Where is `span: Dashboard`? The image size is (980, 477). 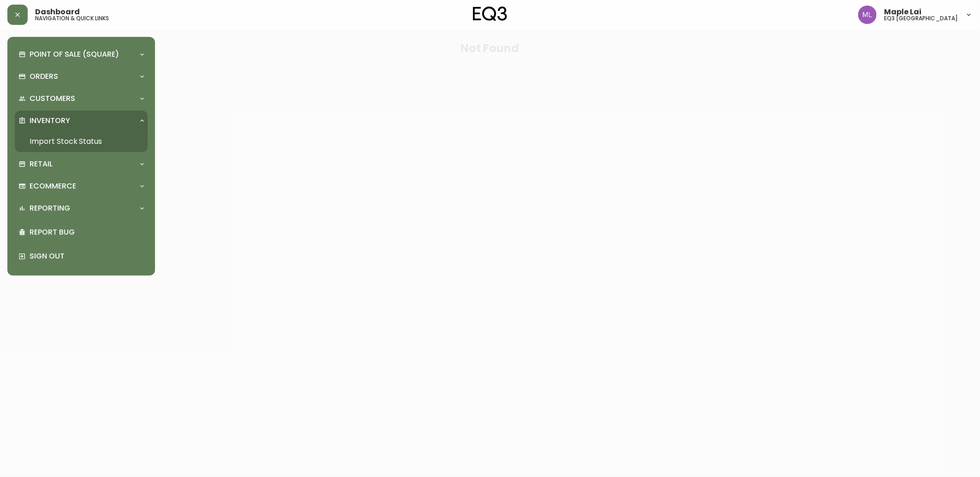 span: Dashboard is located at coordinates (57, 12).